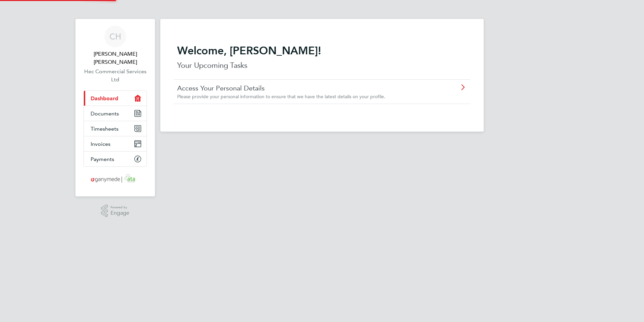 The width and height of the screenshot is (644, 322). What do you see at coordinates (322, 65) in the screenshot?
I see `p: Your Upcoming Tasks` at bounding box center [322, 65].